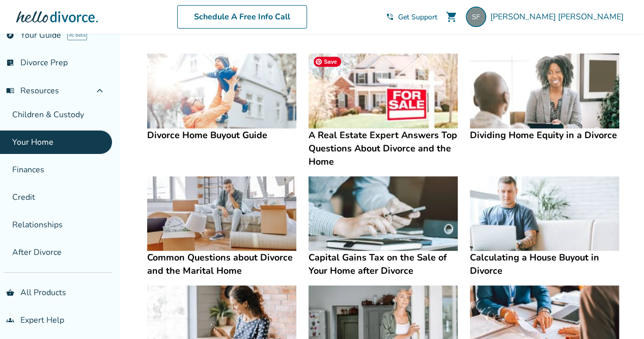 This screenshot has width=644, height=339. Describe the element at coordinates (221, 135) in the screenshot. I see `h4: Divorce Home Buyout Guide` at that location.